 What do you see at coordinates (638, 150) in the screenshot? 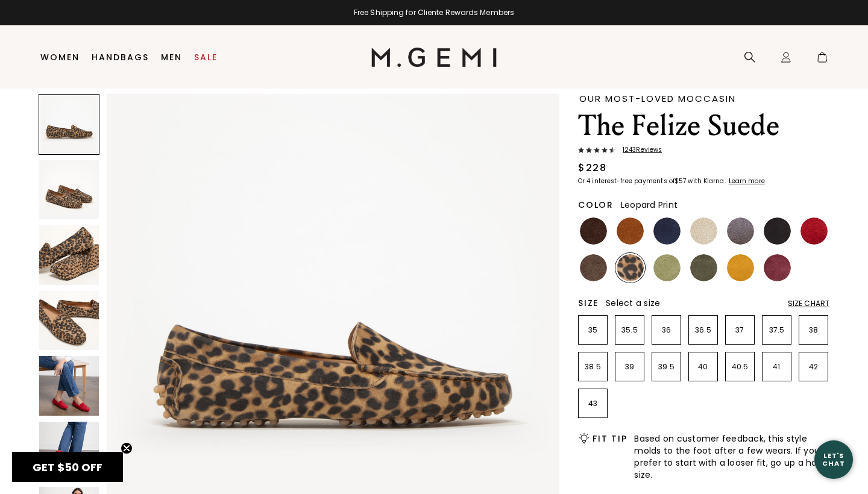
I see `span: 1243 Review s` at bounding box center [638, 150].